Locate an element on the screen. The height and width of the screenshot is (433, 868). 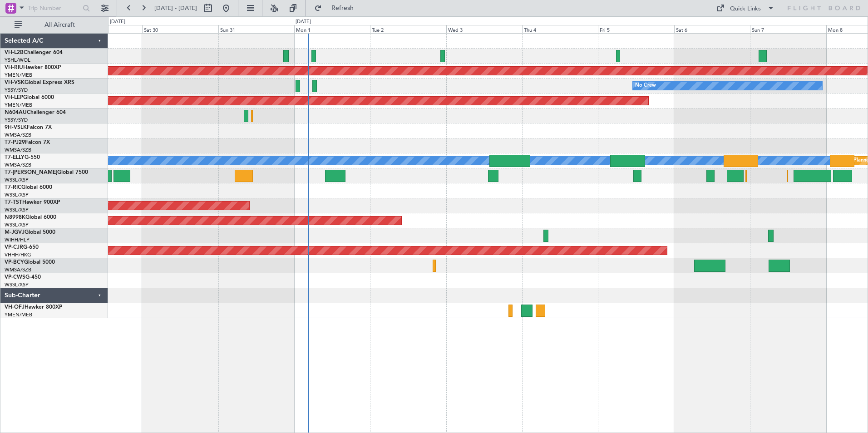
span: All Aircraft is located at coordinates (59, 25).